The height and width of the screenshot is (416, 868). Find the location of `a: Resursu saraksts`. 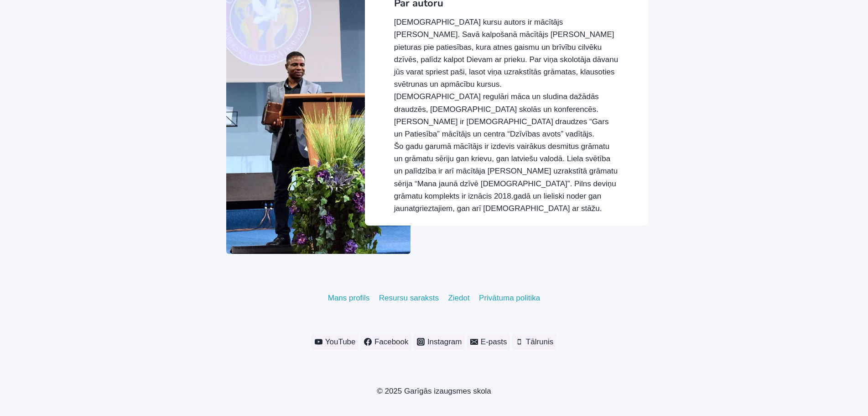

a: Resursu saraksts is located at coordinates (409, 298).